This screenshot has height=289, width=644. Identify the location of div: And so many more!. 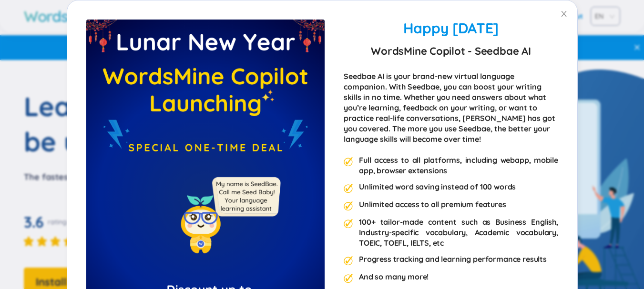
(393, 277).